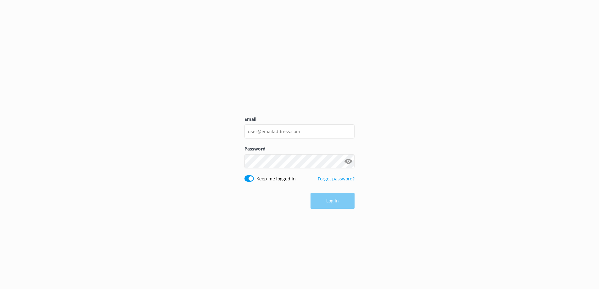  What do you see at coordinates (348, 161) in the screenshot?
I see `button: Show password` at bounding box center [348, 161].